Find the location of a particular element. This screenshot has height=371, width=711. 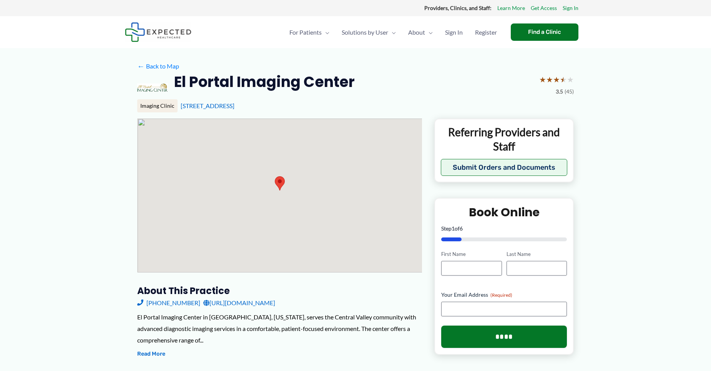

a: For PatientsMenu Toggle is located at coordinates (310, 32).